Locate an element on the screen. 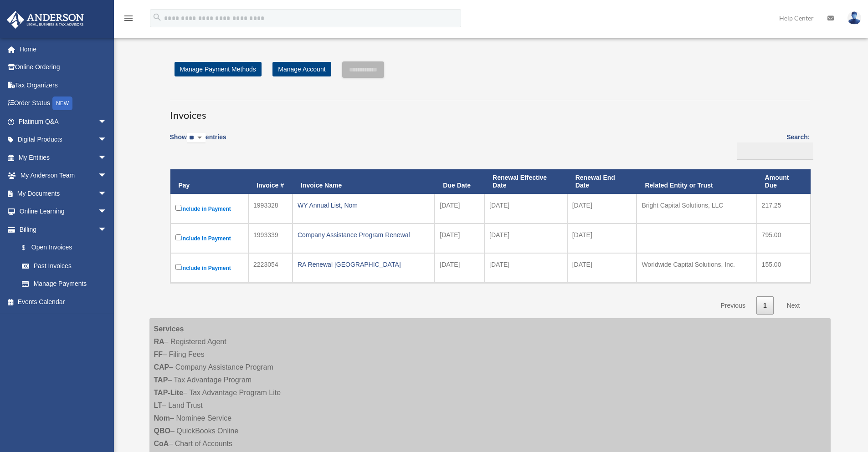  h3: Invoices is located at coordinates (490, 111).